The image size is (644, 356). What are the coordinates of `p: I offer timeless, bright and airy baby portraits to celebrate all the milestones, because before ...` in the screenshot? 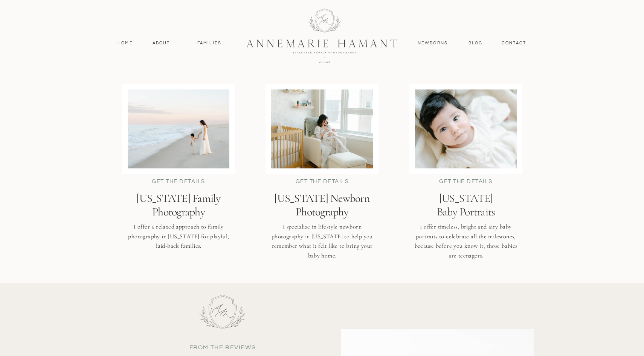 It's located at (466, 241).